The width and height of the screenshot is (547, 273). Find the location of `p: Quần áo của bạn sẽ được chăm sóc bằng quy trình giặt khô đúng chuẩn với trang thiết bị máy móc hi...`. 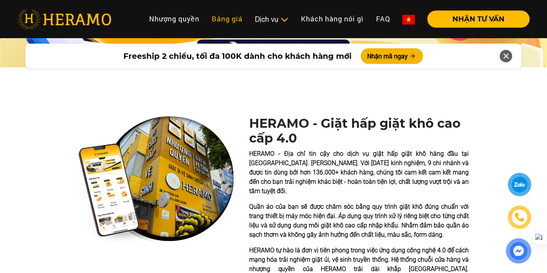

p: Quần áo của bạn sẽ được chăm sóc bằng quy trình giặt khô đúng chuẩn với trang thiết bị máy móc hi... is located at coordinates (360, 221).